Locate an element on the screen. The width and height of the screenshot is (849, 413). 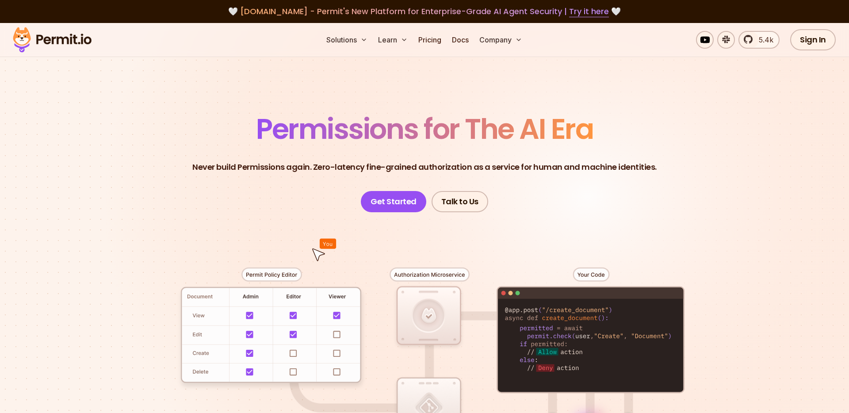
img: Permit logo is located at coordinates (52, 40).